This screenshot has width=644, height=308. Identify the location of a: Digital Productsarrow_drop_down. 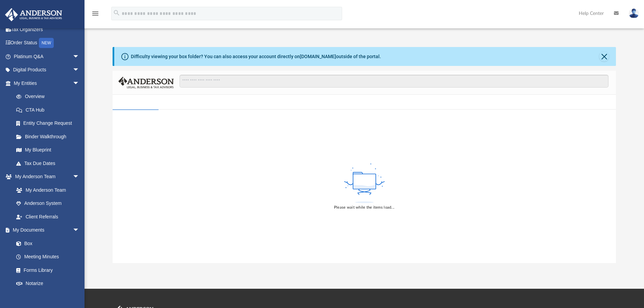
(47, 70).